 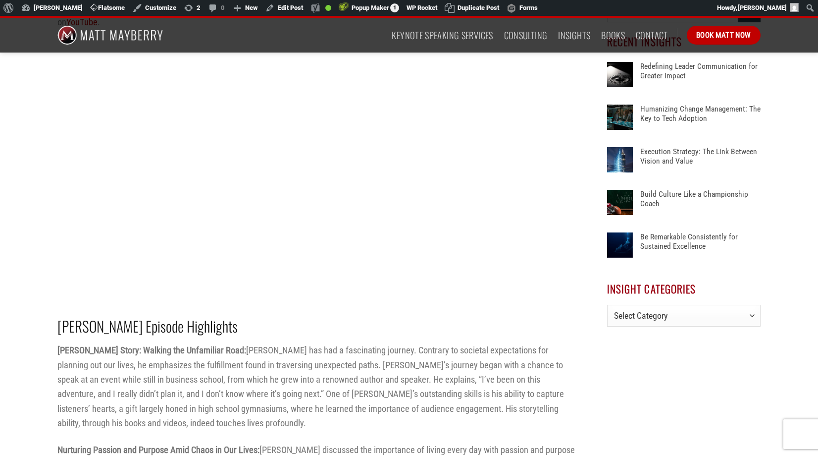 What do you see at coordinates (574, 35) in the screenshot?
I see `a: Insights` at bounding box center [574, 35].